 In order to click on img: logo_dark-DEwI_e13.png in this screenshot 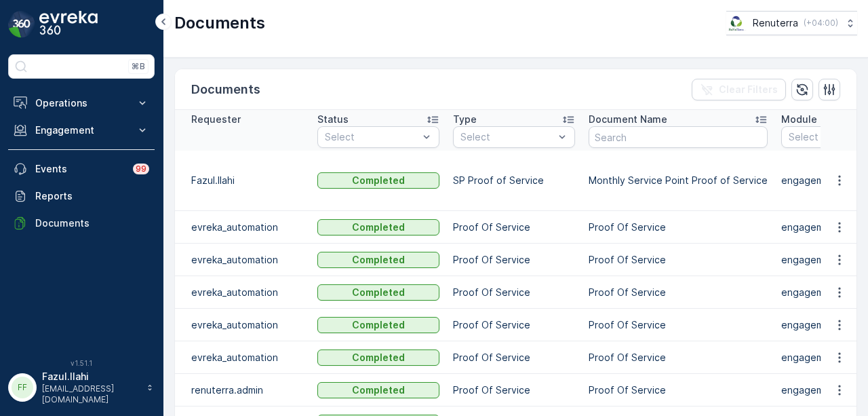, I will do `click(68, 25)`.